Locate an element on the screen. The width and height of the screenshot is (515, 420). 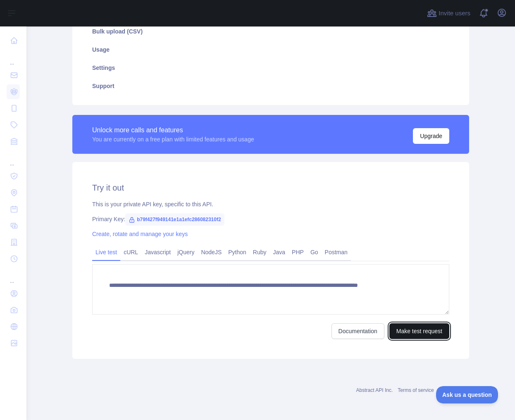
a: cURL is located at coordinates (131, 252).